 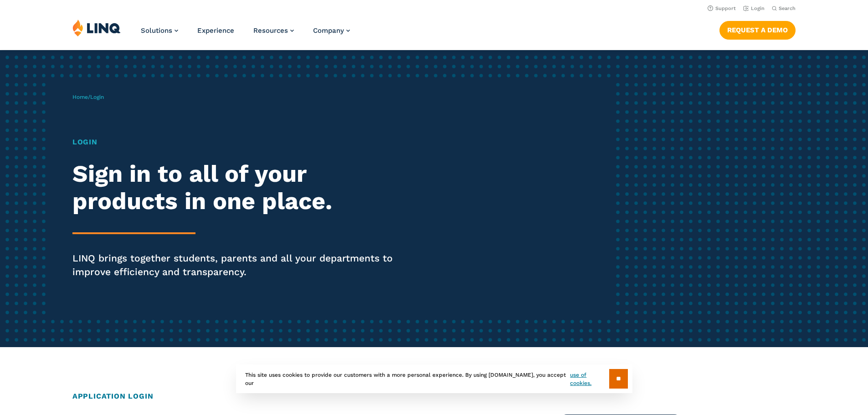 What do you see at coordinates (754, 9) in the screenshot?
I see `a: Login` at bounding box center [754, 9].